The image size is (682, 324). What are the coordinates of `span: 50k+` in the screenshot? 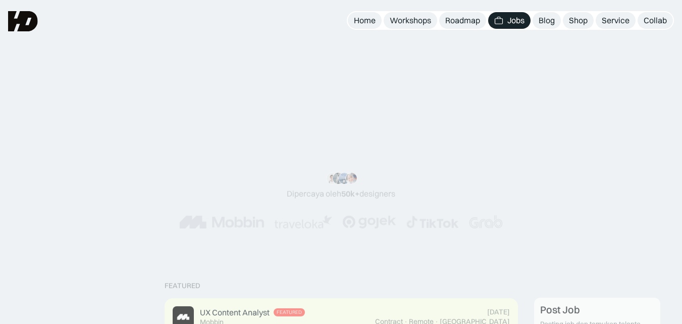 It's located at (351, 193).